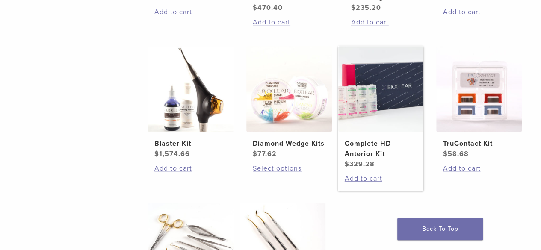 This screenshot has width=541, height=250. I want to click on a: Add to cart: “Evolve All-in-One Kit”, so click(191, 12).